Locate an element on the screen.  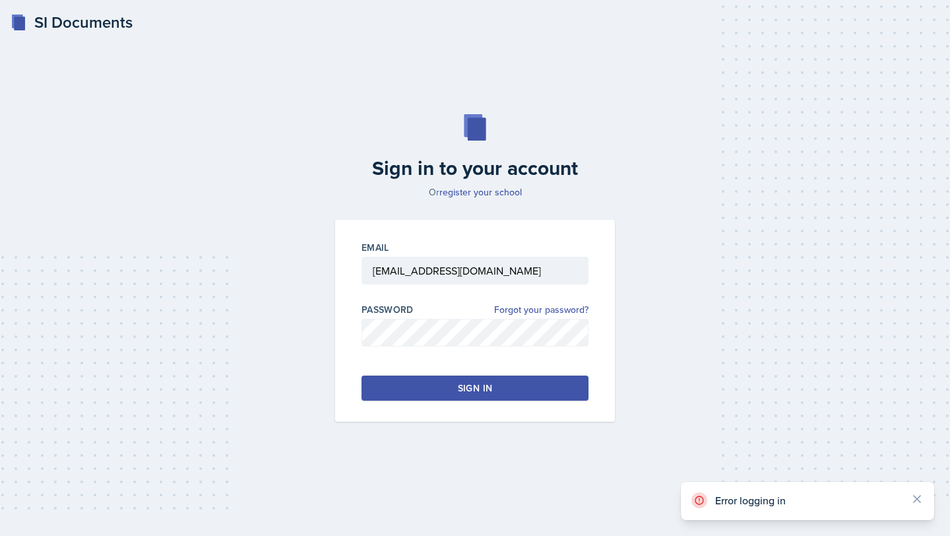
input: Email is located at coordinates (475, 271).